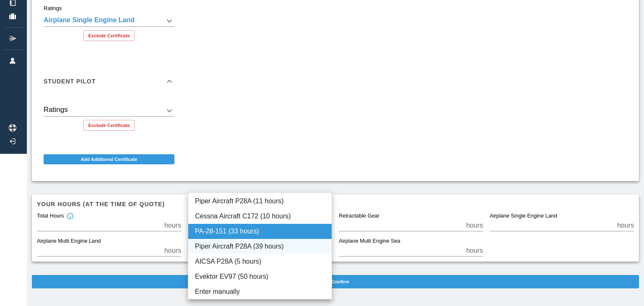  What do you see at coordinates (260, 216) in the screenshot?
I see `li: Cessna Aircraft C172 (10 hours)` at bounding box center [260, 216].